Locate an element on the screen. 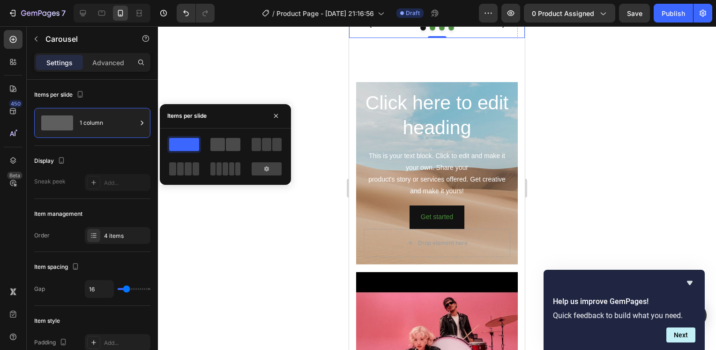  input: Auto is located at coordinates (99, 289).